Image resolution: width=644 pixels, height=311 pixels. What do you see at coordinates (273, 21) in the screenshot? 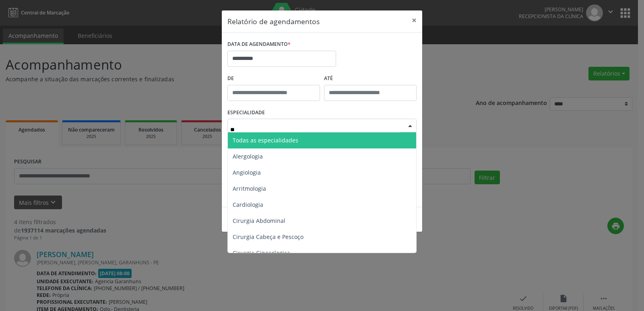
I see `h5: Relatório de agendamentos` at bounding box center [273, 21].